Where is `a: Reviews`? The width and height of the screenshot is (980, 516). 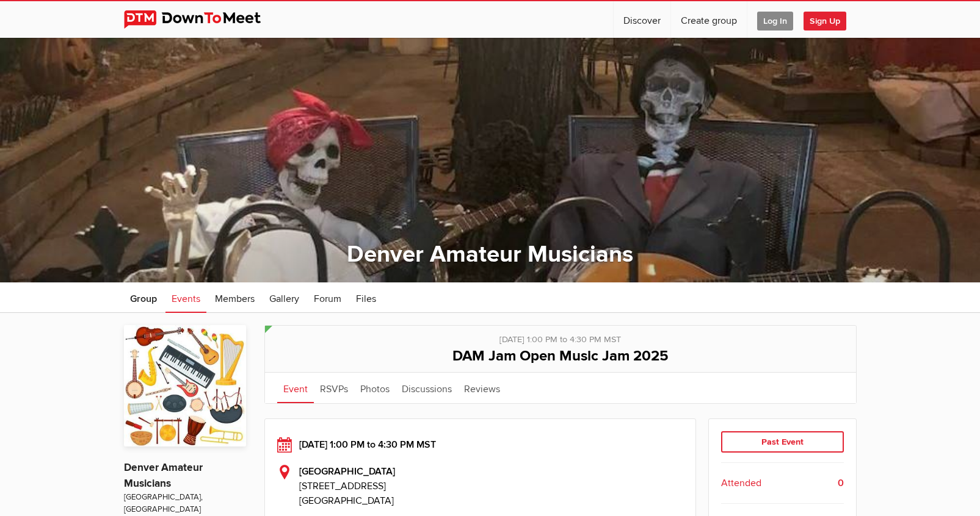
a: Reviews is located at coordinates (482, 388).